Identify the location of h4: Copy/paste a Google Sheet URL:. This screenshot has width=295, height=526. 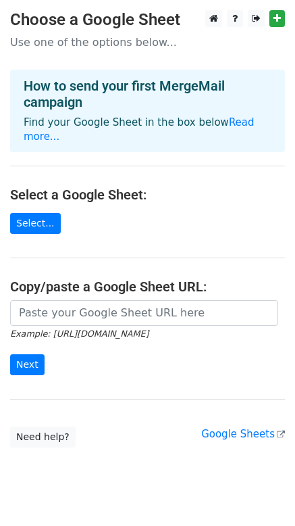
(147, 286).